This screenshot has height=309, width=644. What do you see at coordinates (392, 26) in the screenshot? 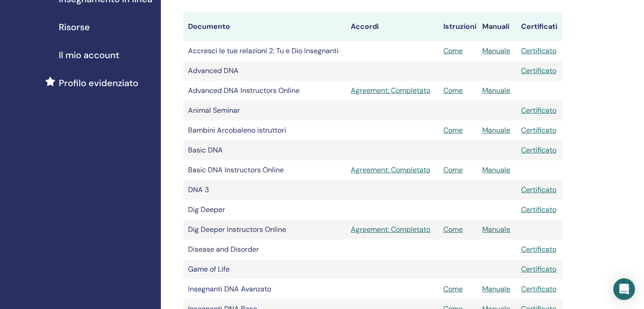
I see `th: Accordi` at bounding box center [392, 26].